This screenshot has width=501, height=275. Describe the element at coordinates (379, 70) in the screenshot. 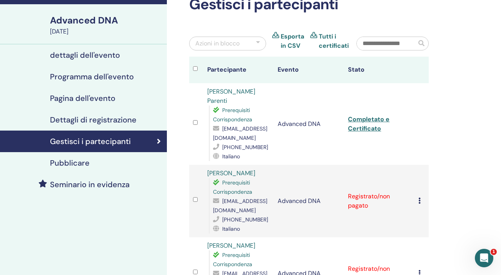

I see `th: Stato` at that location.